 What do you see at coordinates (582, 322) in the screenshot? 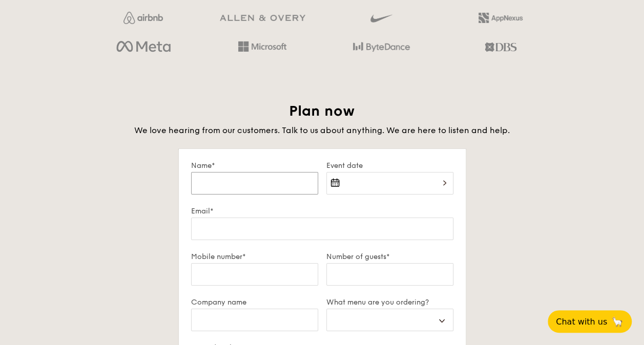
I see `span: Chat with us` at bounding box center [582, 322].